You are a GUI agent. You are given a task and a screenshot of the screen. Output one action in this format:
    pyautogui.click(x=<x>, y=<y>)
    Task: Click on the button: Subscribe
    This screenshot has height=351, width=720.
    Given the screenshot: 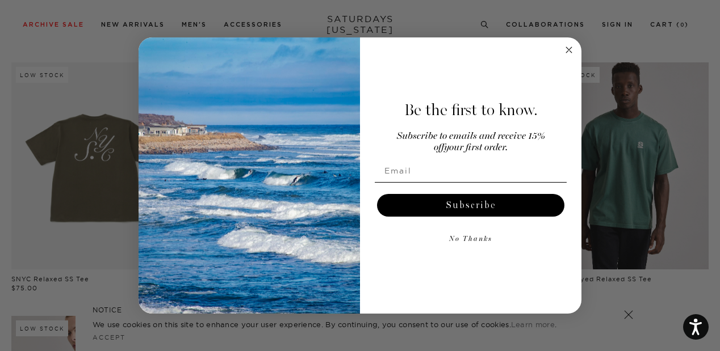 What is the action you would take?
    pyautogui.click(x=471, y=206)
    